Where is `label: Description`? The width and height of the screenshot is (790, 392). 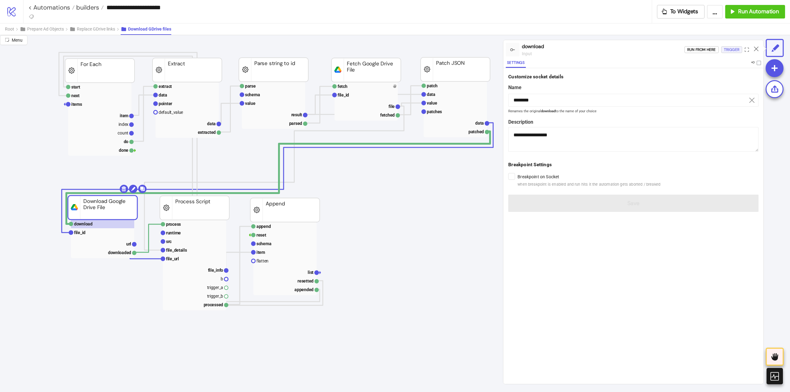
label: Description is located at coordinates (633, 122).